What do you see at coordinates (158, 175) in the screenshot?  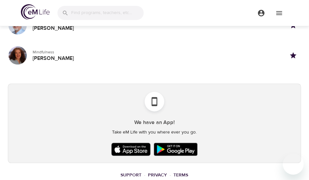 I see `a: Privacy` at bounding box center [158, 175].